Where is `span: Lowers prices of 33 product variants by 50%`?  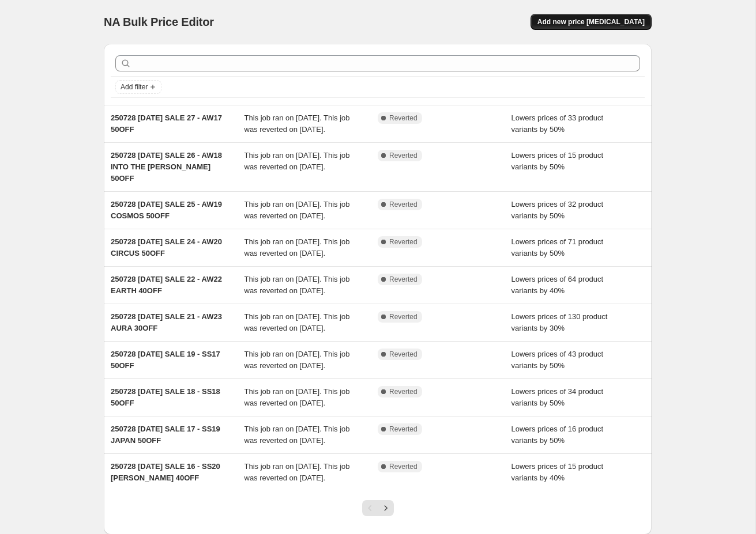 span: Lowers prices of 33 product variants by 50% is located at coordinates (558, 123).